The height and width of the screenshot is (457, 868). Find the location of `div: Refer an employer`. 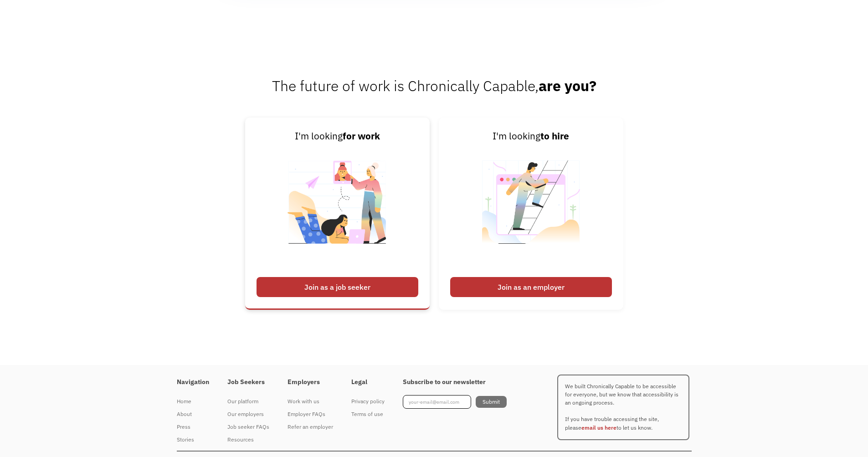

div: Refer an employer is located at coordinates (310, 427).